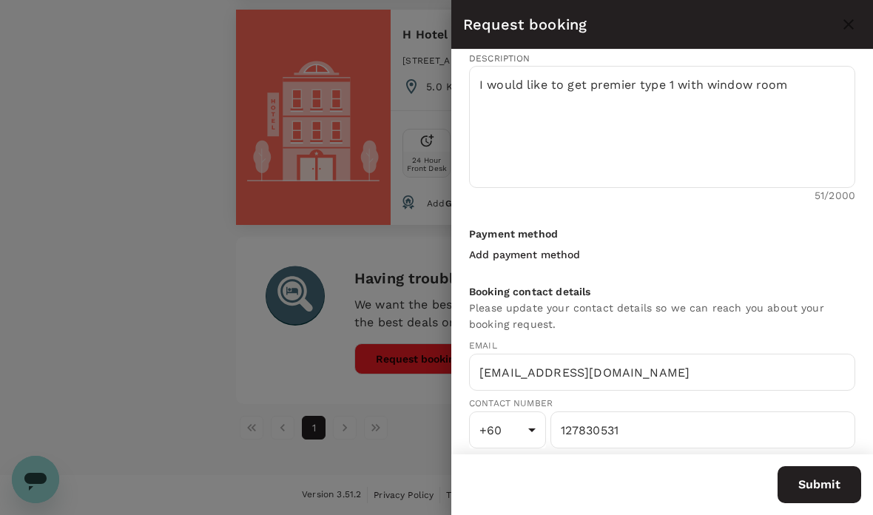 Image resolution: width=873 pixels, height=515 pixels. I want to click on span: Contact Number, so click(662, 404).